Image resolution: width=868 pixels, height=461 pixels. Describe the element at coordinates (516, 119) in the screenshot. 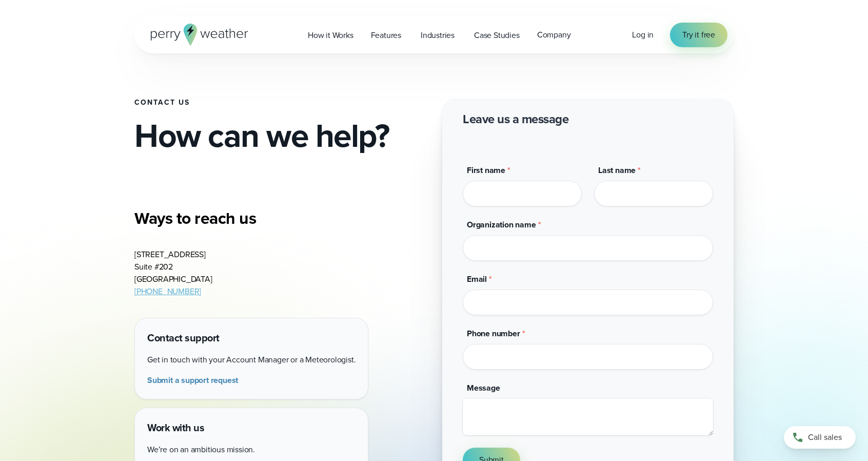

I see `h2: Leave us a message` at that location.